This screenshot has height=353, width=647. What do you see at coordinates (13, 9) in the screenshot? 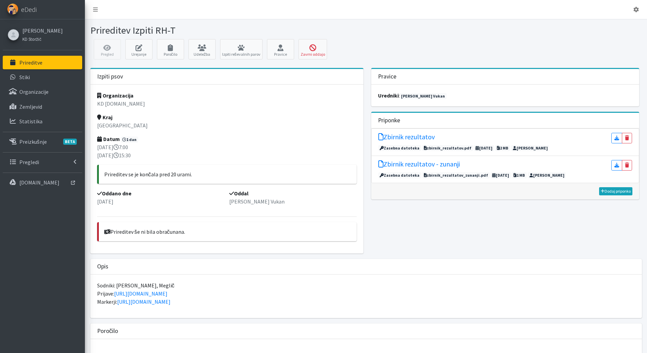
I see `img: eDedi` at bounding box center [13, 9].